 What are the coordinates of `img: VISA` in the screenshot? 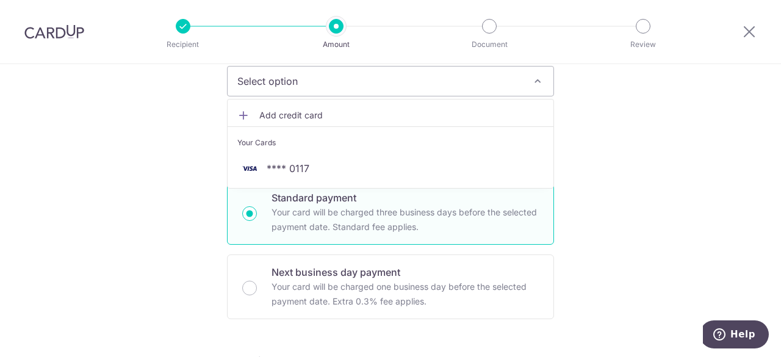 It's located at (249, 168).